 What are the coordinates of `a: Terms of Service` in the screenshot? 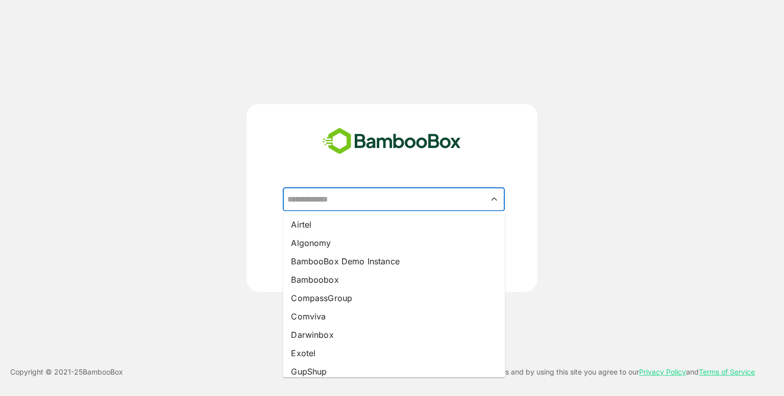 It's located at (726, 371).